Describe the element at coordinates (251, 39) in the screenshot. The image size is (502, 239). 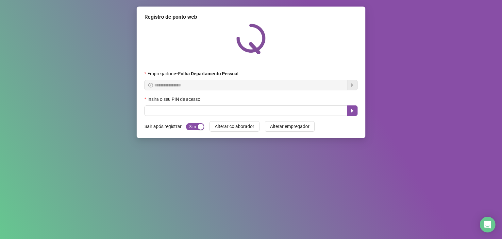
I see `img: QRPoint` at that location.